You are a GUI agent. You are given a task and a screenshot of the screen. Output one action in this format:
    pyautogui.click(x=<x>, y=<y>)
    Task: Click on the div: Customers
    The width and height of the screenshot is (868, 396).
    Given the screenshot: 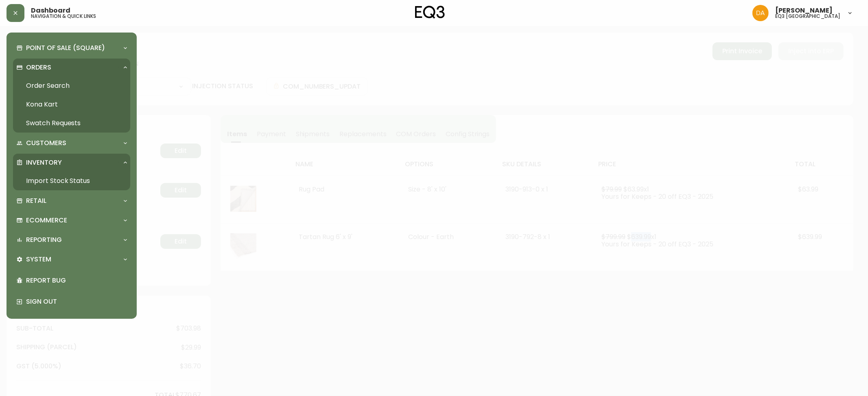 What is the action you would take?
    pyautogui.click(x=71, y=143)
    